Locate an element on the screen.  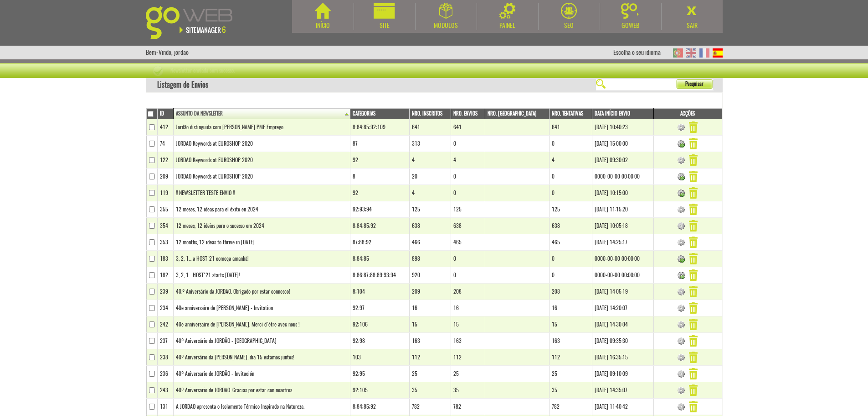
td: 242 is located at coordinates (165, 325).